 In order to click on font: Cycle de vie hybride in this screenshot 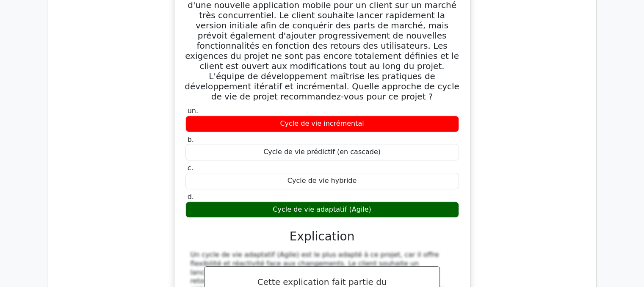, I will do `click(322, 180)`.